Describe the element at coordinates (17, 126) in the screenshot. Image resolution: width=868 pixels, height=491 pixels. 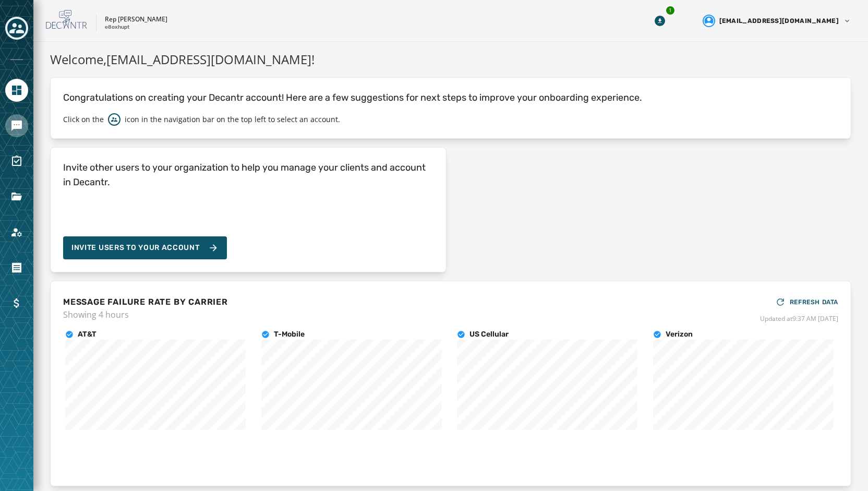
I see `a: Navigate to Messaging` at that location.